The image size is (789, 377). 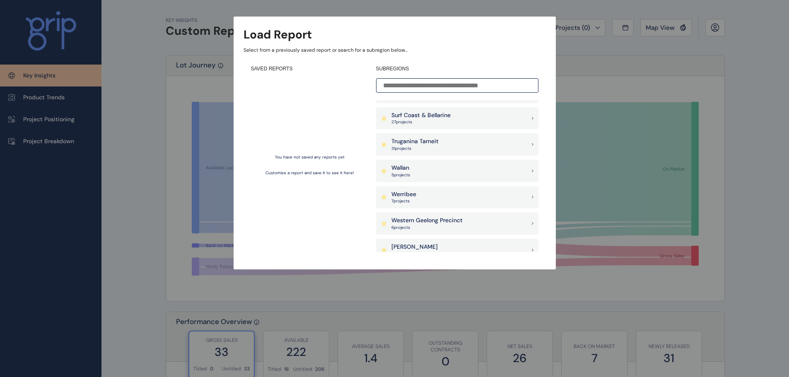 I want to click on p: Werribee, so click(x=404, y=195).